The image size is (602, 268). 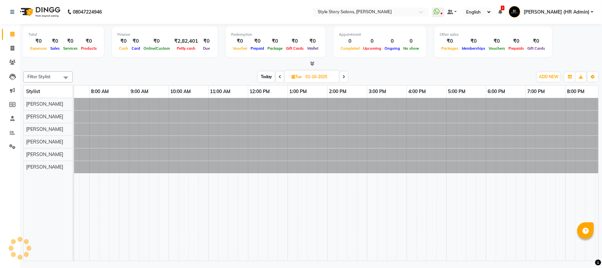 I want to click on a: 10:00 AM, so click(x=181, y=91).